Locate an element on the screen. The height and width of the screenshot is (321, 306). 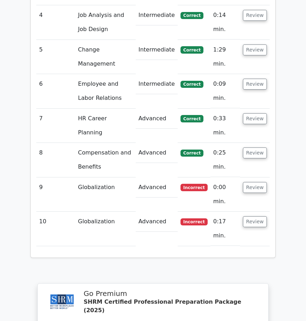
td: Job Analysis and Job Design is located at coordinates (105, 22).